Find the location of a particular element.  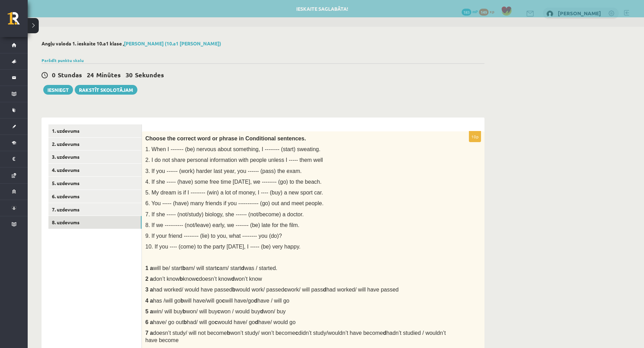

span: 5. My dream is if I -------- (win) a lot of money, I ---- (buy) a new sport car. is located at coordinates (235, 192).